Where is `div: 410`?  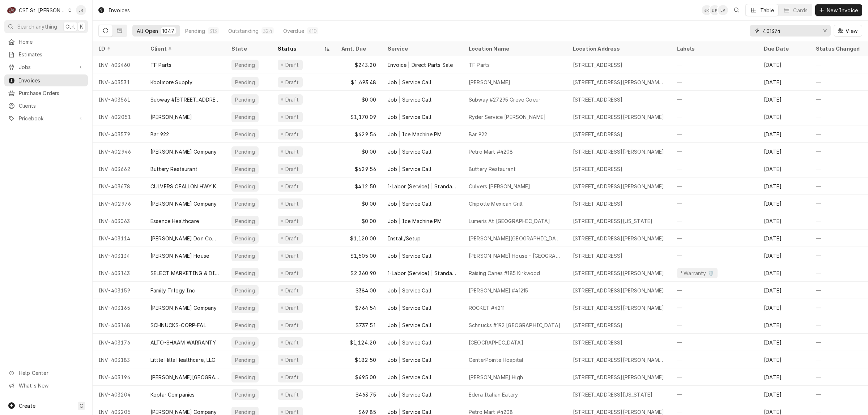
div: 410 is located at coordinates (312, 31).